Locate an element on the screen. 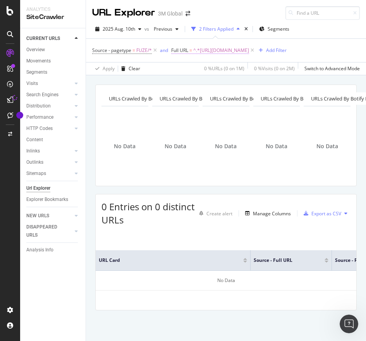 Image resolution: width=366 pixels, height=341 pixels. a: Movements is located at coordinates (53, 61).